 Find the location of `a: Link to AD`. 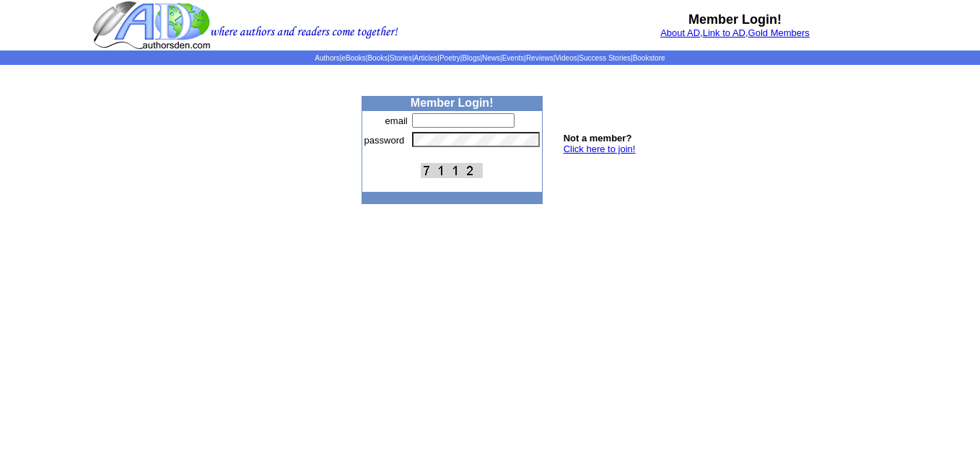

a: Link to AD is located at coordinates (724, 33).